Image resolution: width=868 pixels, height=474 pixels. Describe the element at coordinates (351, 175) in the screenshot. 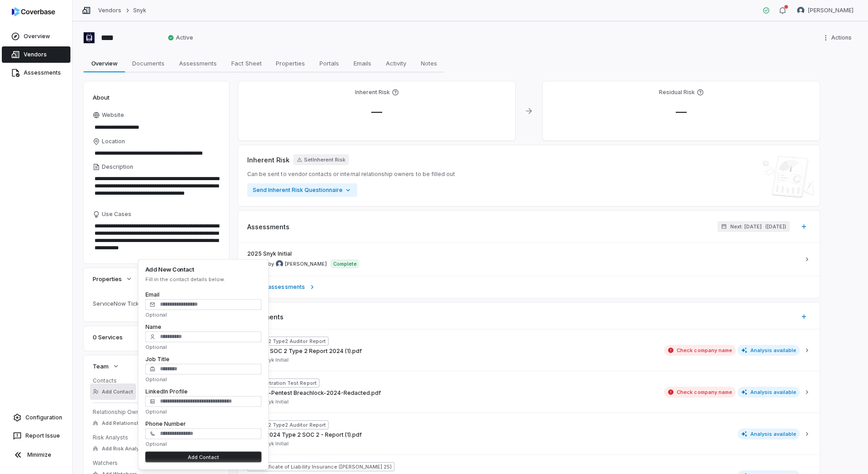

I see `span: Can be sent to vendor contacts or internal relationship owners to be filled out` at that location.